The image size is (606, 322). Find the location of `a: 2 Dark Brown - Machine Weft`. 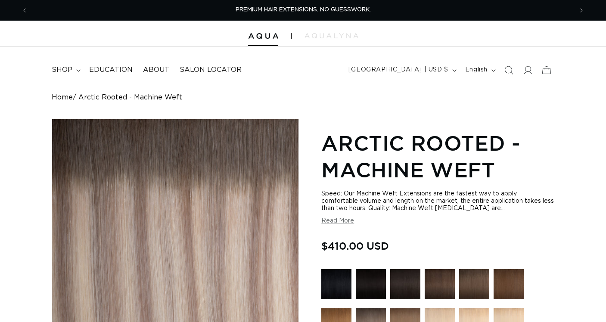

a: 2 Dark Brown - Machine Weft is located at coordinates (440, 286).